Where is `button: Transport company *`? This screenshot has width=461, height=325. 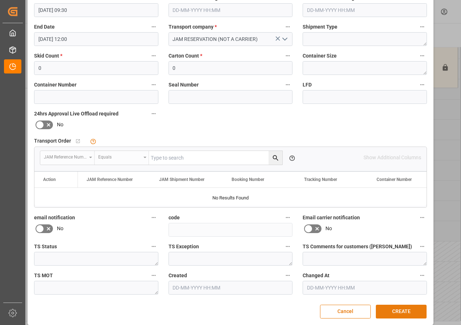 button: Transport company * is located at coordinates (288, 27).